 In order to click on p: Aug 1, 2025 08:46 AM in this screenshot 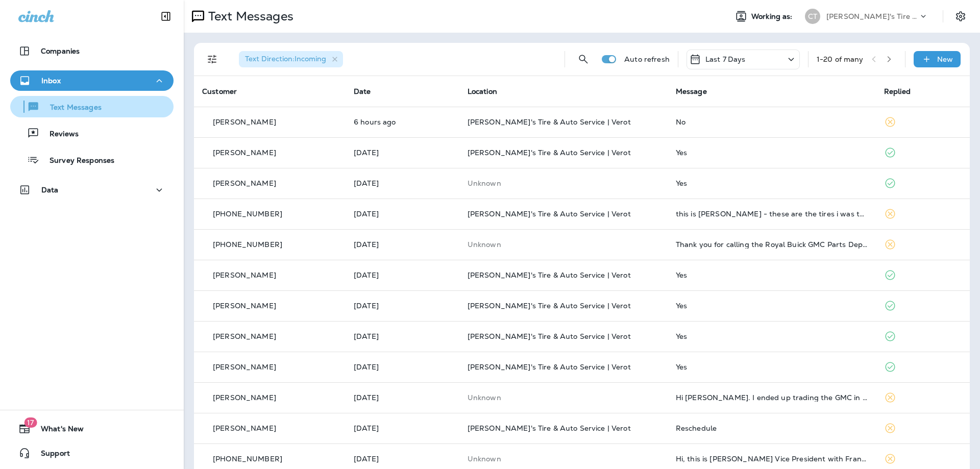, I will do `click(402, 429)`.